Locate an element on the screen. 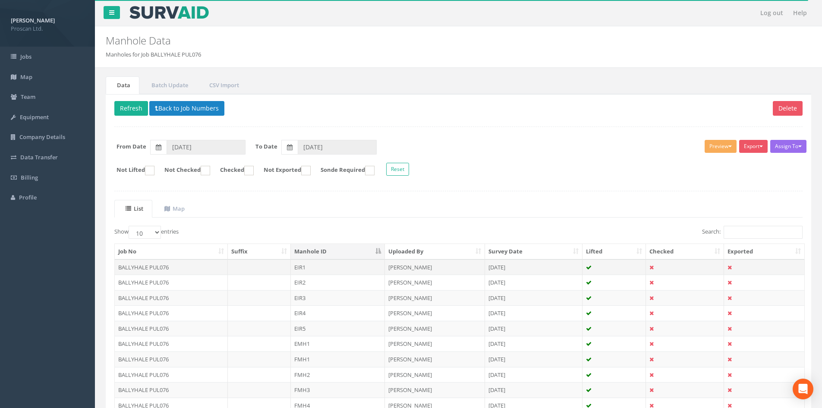  td: EIR3 is located at coordinates (338, 298).